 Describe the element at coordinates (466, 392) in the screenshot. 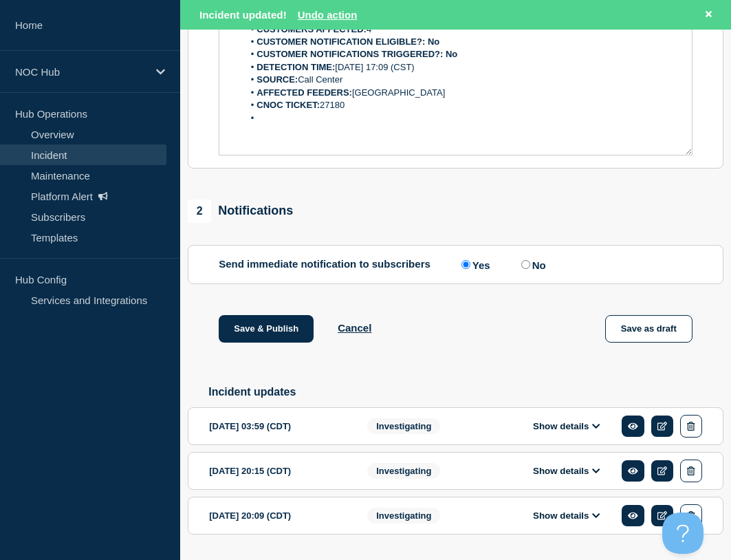

I see `h2: Incident updates` at that location.